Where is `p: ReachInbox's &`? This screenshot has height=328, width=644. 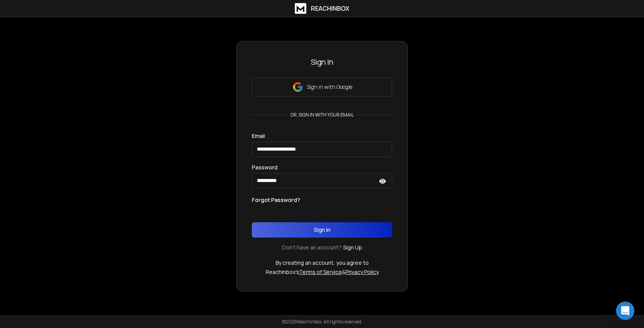 p: ReachInbox's & is located at coordinates (322, 272).